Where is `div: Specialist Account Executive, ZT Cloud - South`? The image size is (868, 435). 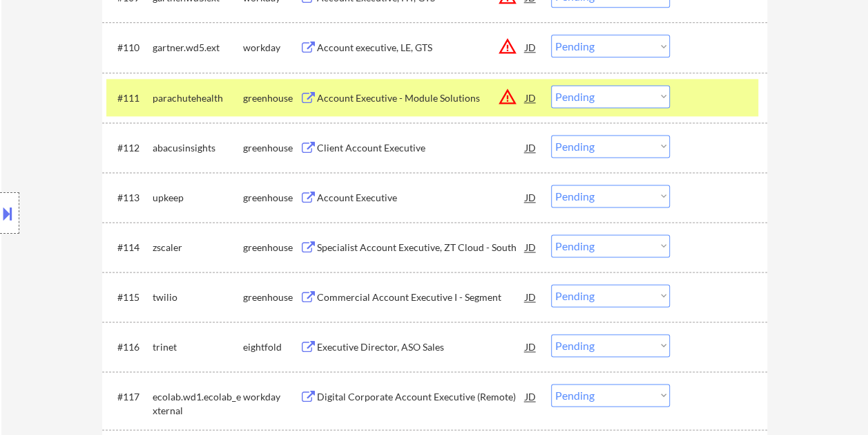 div: Specialist Account Executive, ZT Cloud - South is located at coordinates (421, 247).